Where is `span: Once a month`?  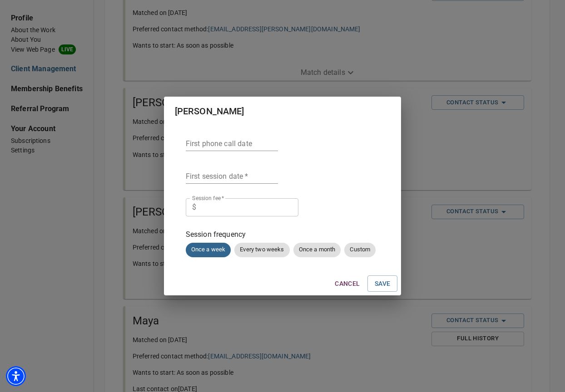 span: Once a month is located at coordinates (317, 250).